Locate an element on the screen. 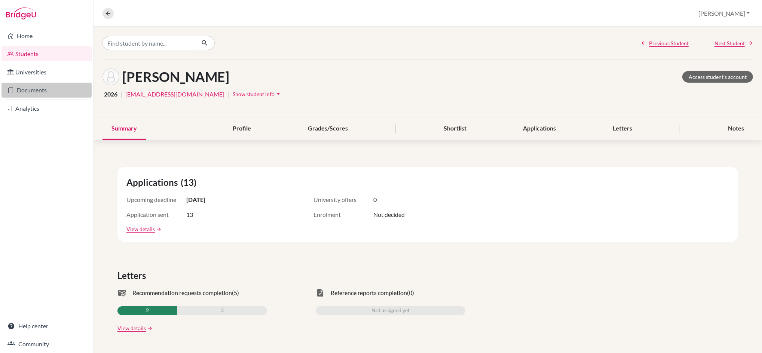 This screenshot has height=353, width=762. div: Applications is located at coordinates (539, 129).